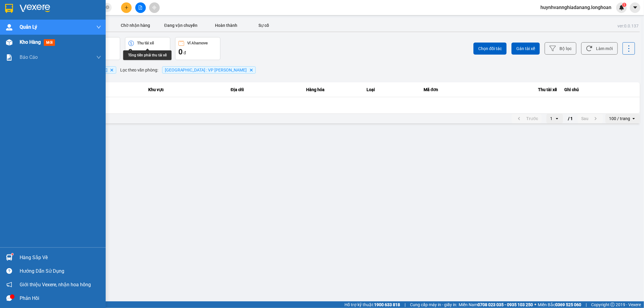 The height and width of the screenshot is (308, 644). I want to click on span: notification, so click(9, 284).